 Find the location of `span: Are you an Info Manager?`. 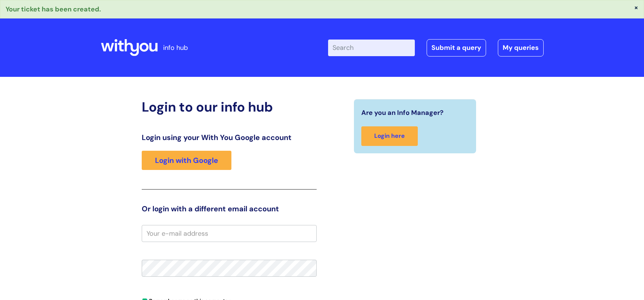

span: Are you an Info Manager? is located at coordinates (402, 113).